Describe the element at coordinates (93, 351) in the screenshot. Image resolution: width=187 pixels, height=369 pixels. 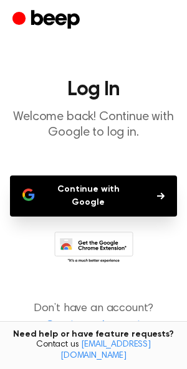
I see `span: Contact us` at that location.